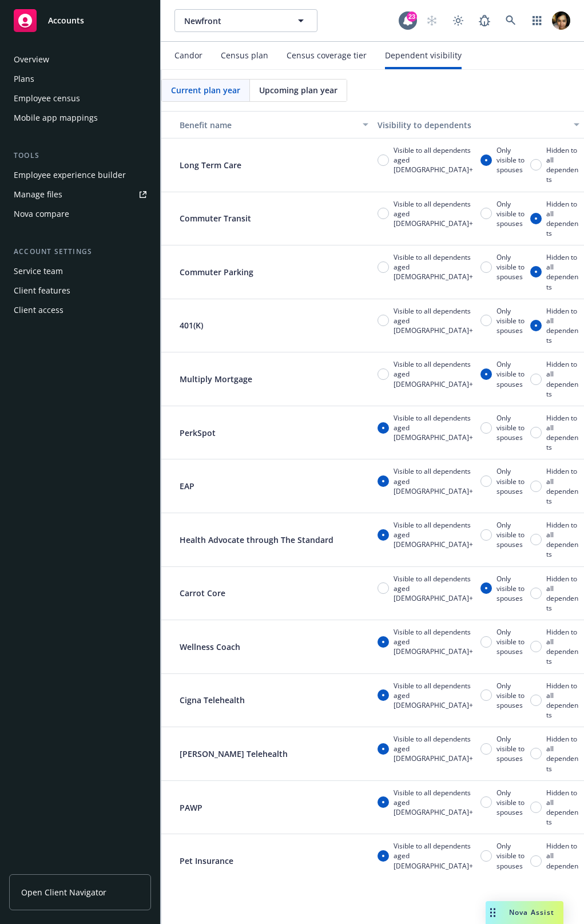 Image resolution: width=584 pixels, height=924 pixels. What do you see at coordinates (80, 155) in the screenshot?
I see `div: Tools` at bounding box center [80, 155].